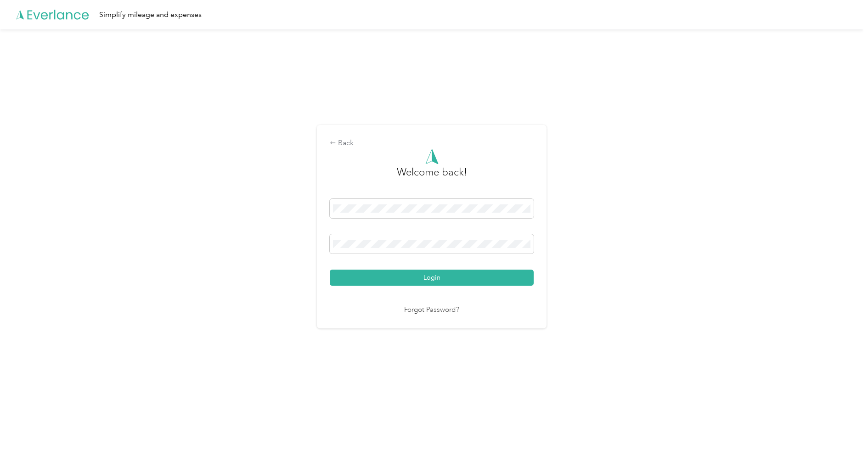 The height and width of the screenshot is (457, 868). What do you see at coordinates (432, 310) in the screenshot?
I see `a: Forgot Password?` at bounding box center [432, 310].